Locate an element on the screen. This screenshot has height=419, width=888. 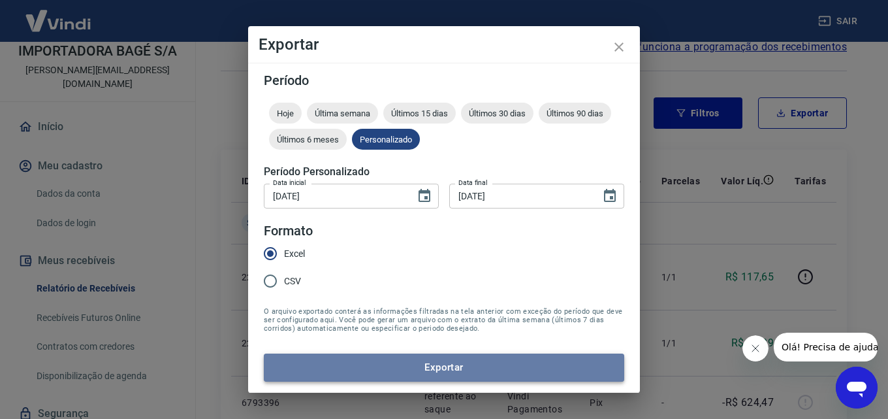
button: Choose date, selected date is 25 de ago de 2025 is located at coordinates (610, 196).